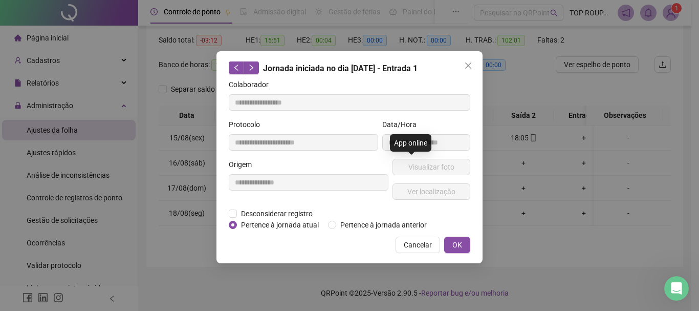  Describe the element at coordinates (243, 164) in the screenshot. I see `label: Origem` at that location.